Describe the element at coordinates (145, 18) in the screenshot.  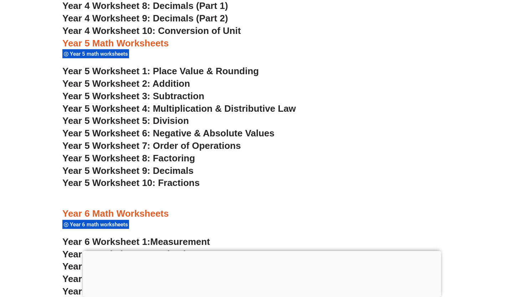
I see `a: Year 4 Worksheet 9: Decimals (Part 2)` at that location.